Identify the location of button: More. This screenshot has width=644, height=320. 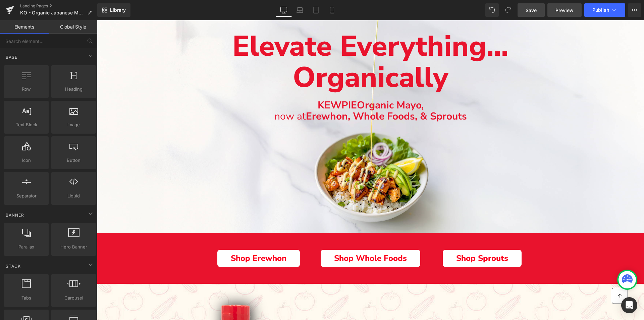
(635, 10).